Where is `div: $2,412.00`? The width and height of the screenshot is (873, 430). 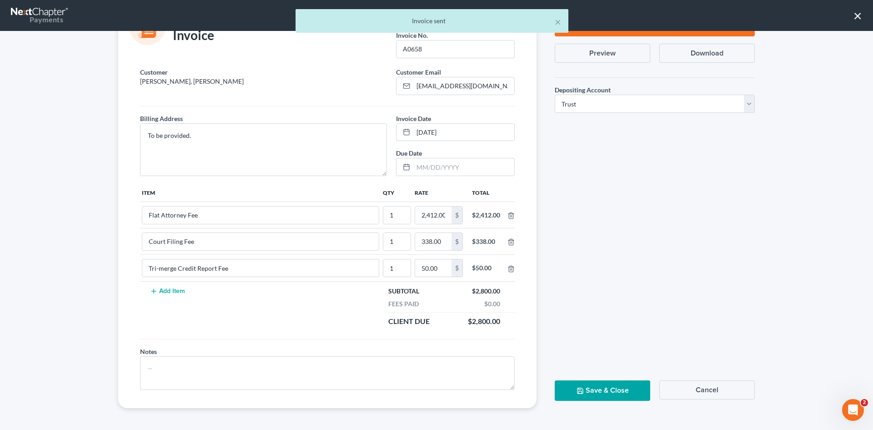 div: $2,412.00 is located at coordinates (486, 215).